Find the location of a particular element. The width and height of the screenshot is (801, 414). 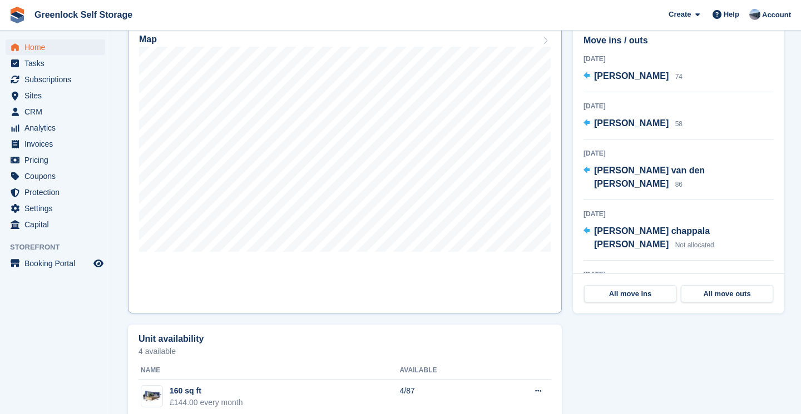

span: Home is located at coordinates (58, 47).